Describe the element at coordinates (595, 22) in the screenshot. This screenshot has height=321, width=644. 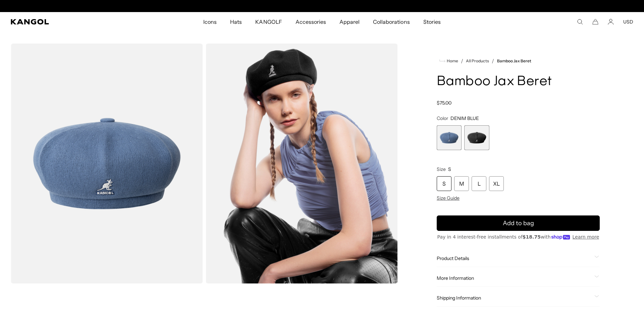
I see `button: Cart` at that location.